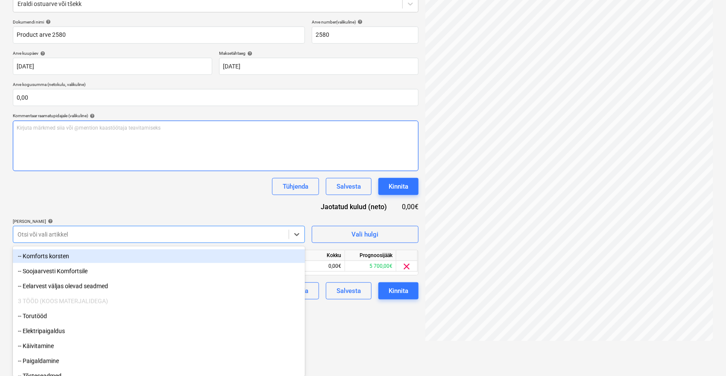 This screenshot has height=376, width=726. Describe the element at coordinates (159, 256) in the screenshot. I see `div: -- Komforts korsten` at that location.